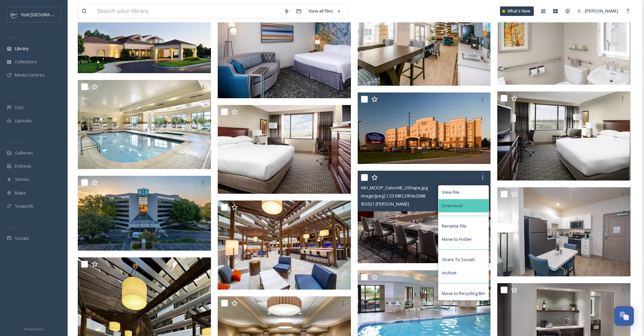 This screenshot has height=336, width=644. I want to click on img: c3es6xdrejuflcaqpovn.png, so click(14, 15).